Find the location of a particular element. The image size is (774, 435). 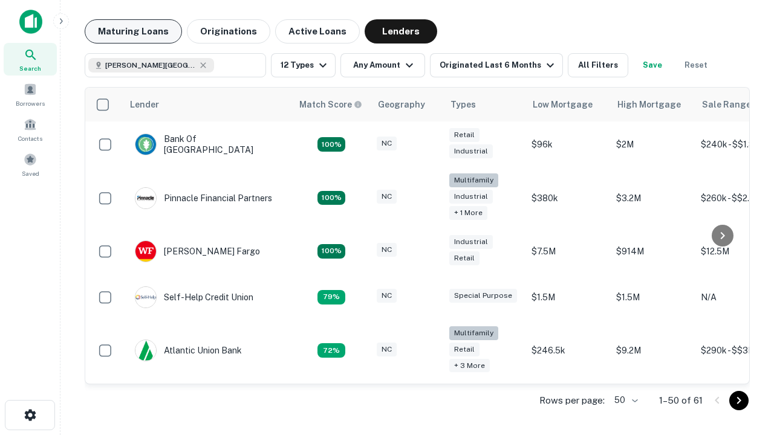

div: Capitalize uses an advanced AI algorithm to match your search with the best lender. The match sco... is located at coordinates (331, 105).